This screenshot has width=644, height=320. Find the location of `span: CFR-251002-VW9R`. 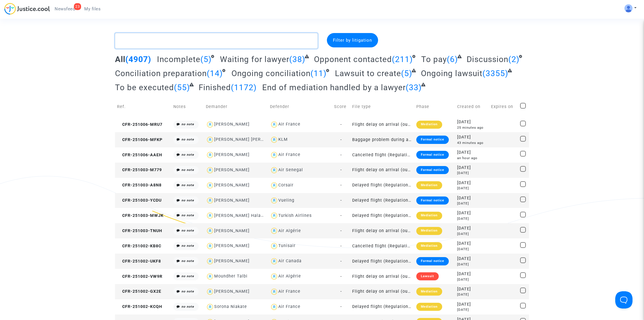

span: CFR-251002-VW9R is located at coordinates (139, 277).